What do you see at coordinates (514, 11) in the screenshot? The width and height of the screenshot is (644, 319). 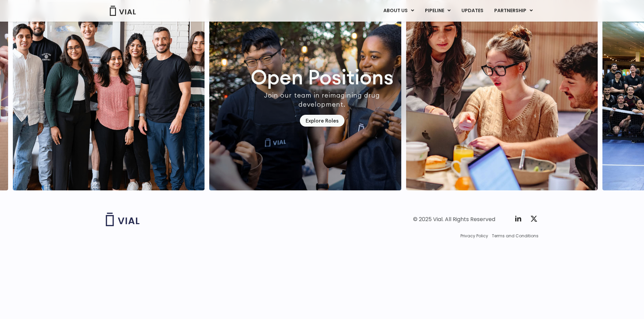 I see `a: PARTNERSHIPMenu Toggle` at bounding box center [514, 11].